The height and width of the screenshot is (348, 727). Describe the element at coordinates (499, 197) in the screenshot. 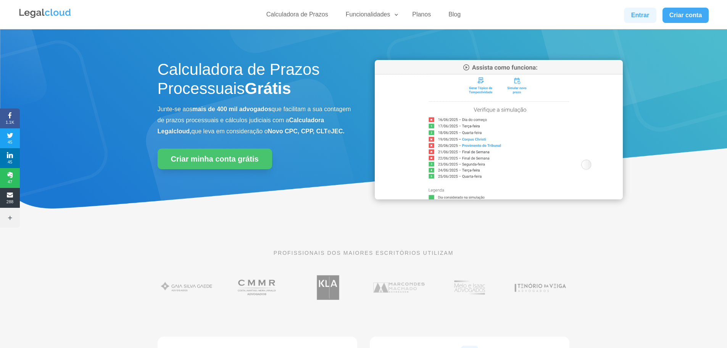

I see `a: Calculadora de Prazos Processuais da Legalcloud` at that location.